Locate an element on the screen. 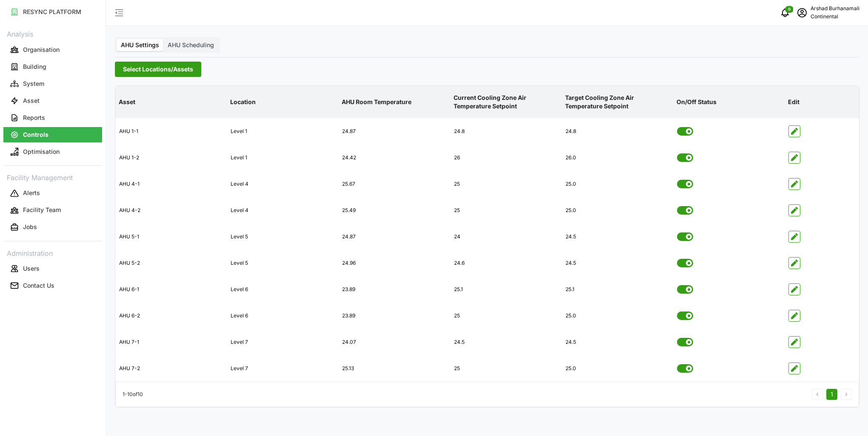 The height and width of the screenshot is (436, 868). span: AHU Settings is located at coordinates (140, 44).